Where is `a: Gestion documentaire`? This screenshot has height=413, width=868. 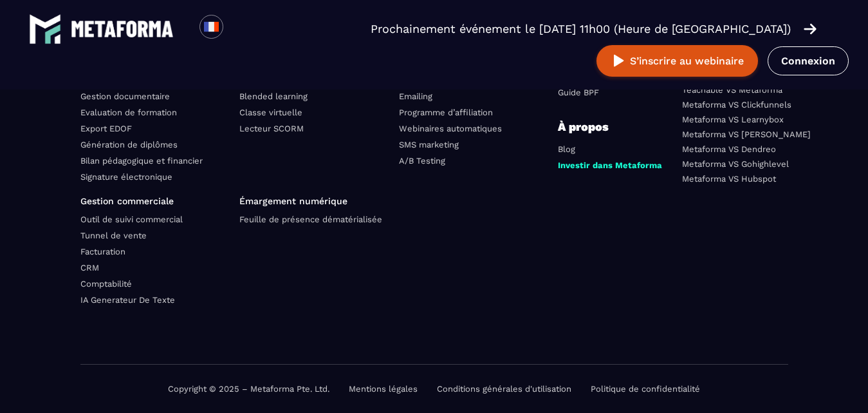
a: Gestion documentaire is located at coordinates (125, 96).